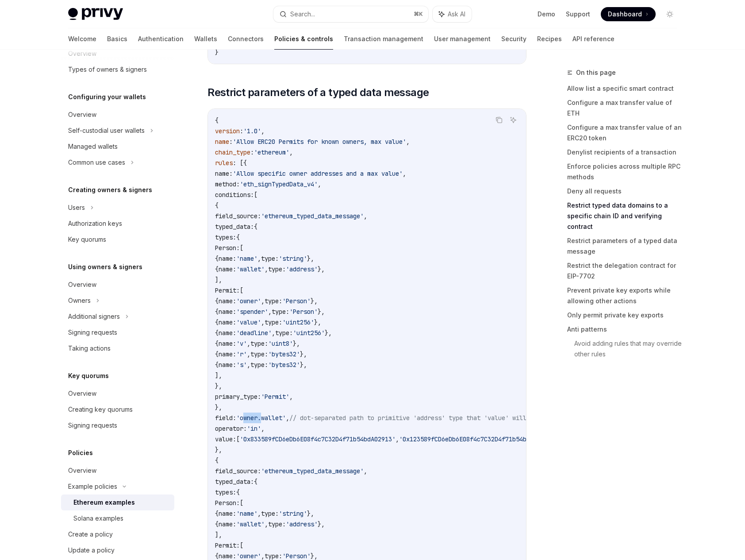  I want to click on a: Managed wallets, so click(118, 146).